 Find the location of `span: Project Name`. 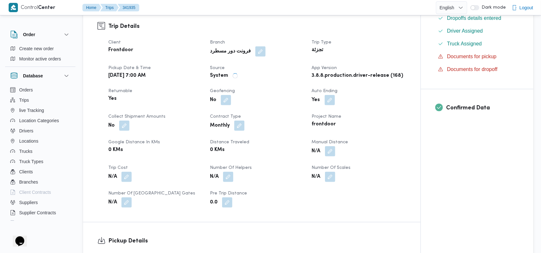

span: Project Name is located at coordinates (326, 116).